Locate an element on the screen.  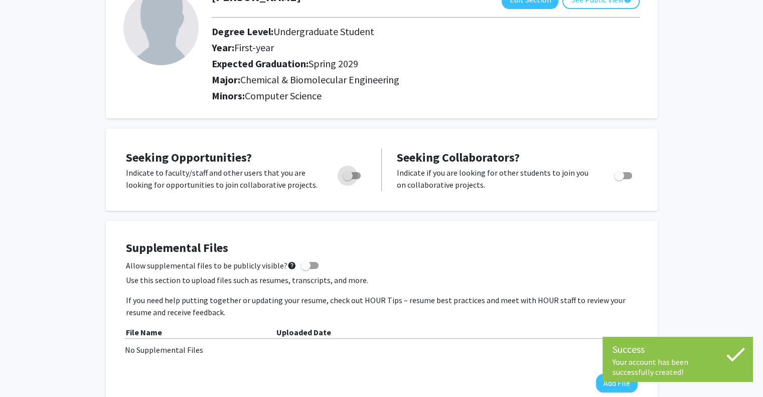
h2: Degree Level: is located at coordinates (412, 32).